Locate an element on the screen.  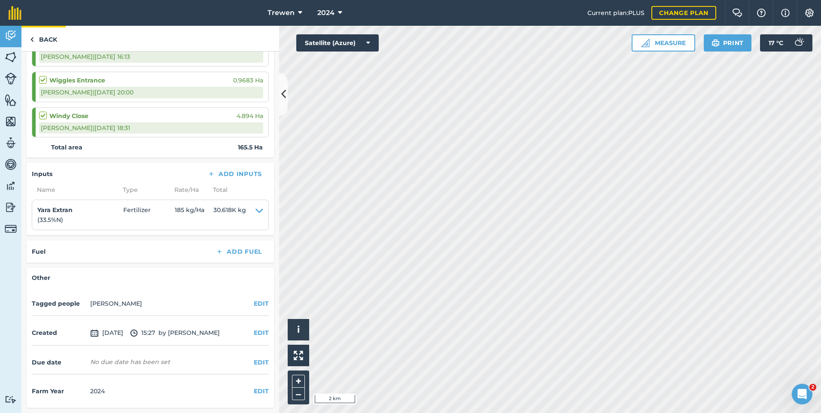
img: A cog icon is located at coordinates (809, 13).